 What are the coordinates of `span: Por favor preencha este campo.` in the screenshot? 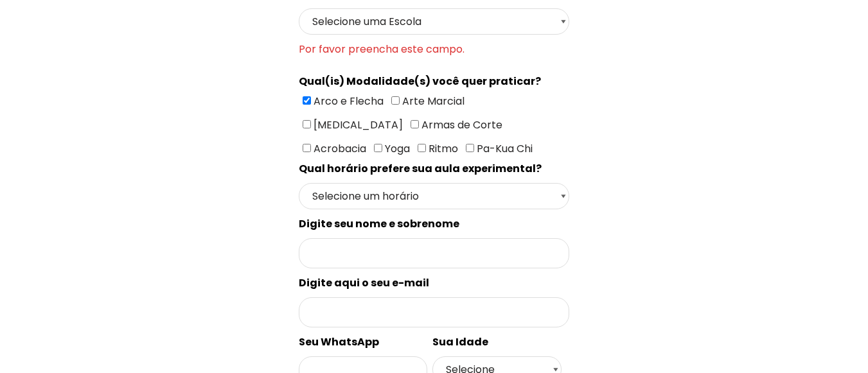 It's located at (434, 49).